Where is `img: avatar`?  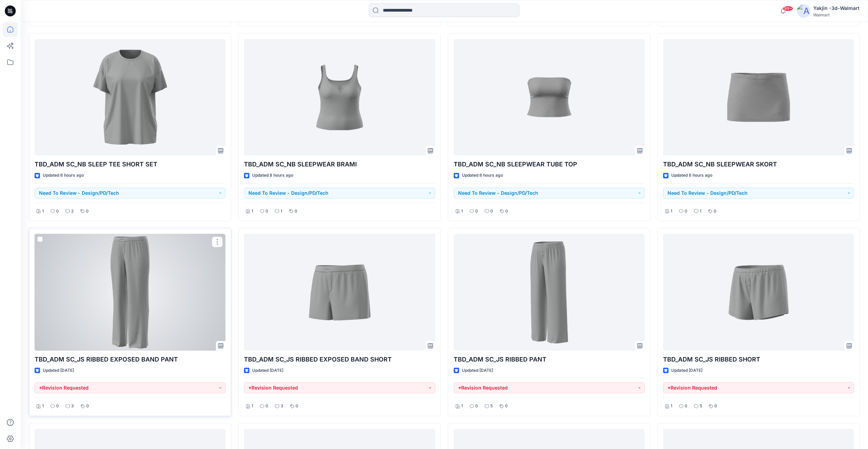 img: avatar is located at coordinates (804, 11).